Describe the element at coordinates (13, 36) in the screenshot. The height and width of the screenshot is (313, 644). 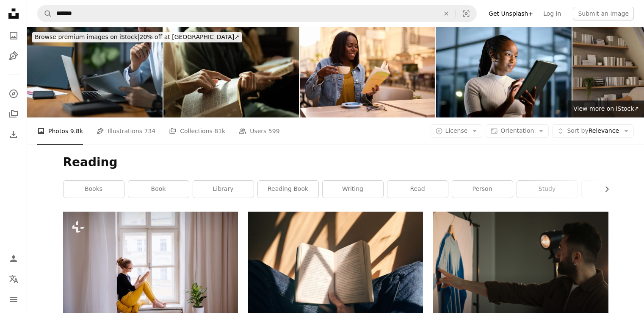
I see `a: Photos` at that location.